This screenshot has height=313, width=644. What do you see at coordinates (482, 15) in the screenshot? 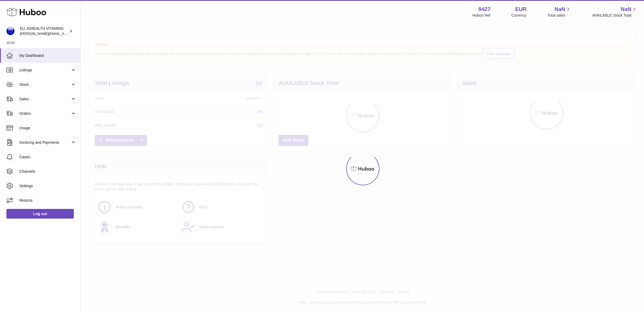
I see `div: Huboo Ref` at bounding box center [482, 15].